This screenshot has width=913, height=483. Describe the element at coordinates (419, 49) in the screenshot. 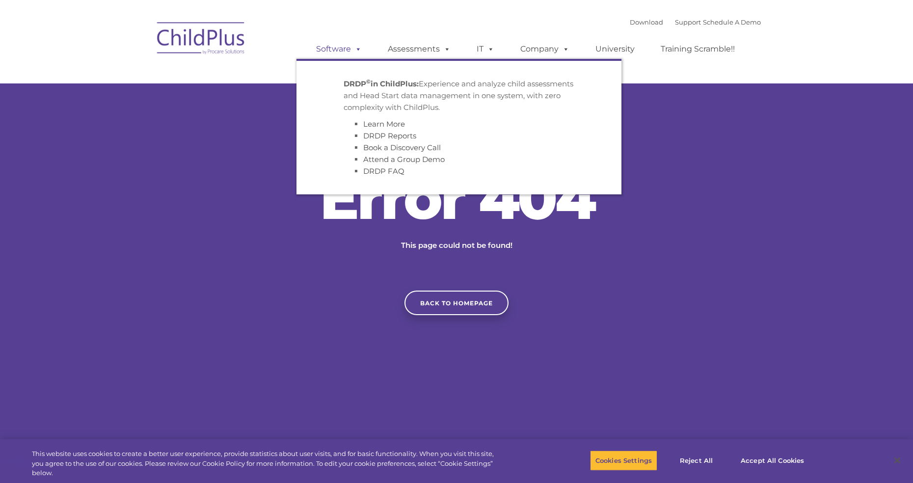

I see `a: Assessments` at that location.